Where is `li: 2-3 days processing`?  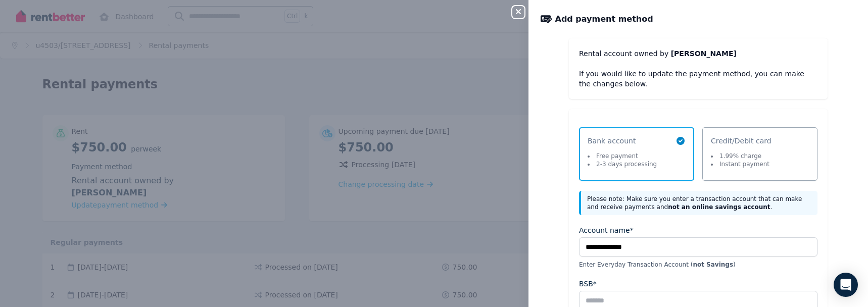
li: 2-3 days processing is located at coordinates (622, 164).